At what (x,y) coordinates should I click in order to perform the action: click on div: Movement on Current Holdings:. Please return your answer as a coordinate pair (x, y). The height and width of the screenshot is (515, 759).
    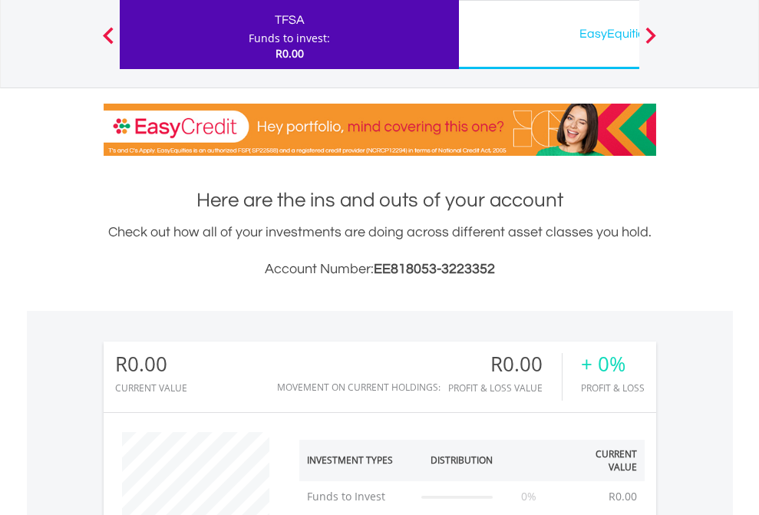
    Looking at the image, I should click on (359, 387).